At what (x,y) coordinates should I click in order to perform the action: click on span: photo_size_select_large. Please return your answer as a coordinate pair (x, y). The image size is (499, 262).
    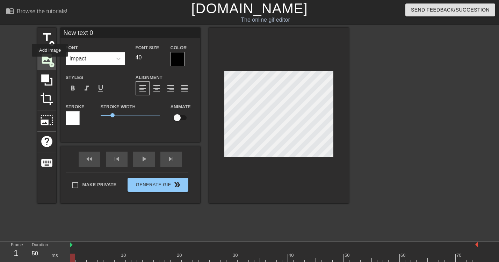
    Looking at the image, I should click on (47, 120).